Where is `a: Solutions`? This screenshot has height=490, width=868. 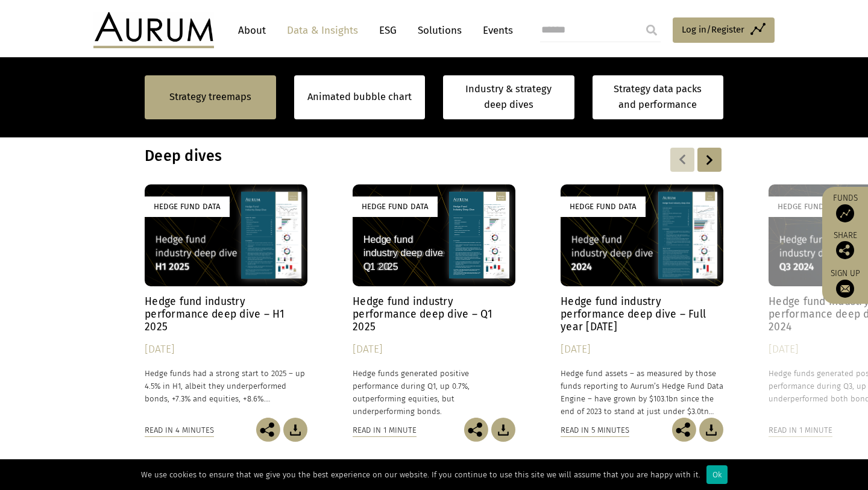
a: Solutions is located at coordinates (439, 30).